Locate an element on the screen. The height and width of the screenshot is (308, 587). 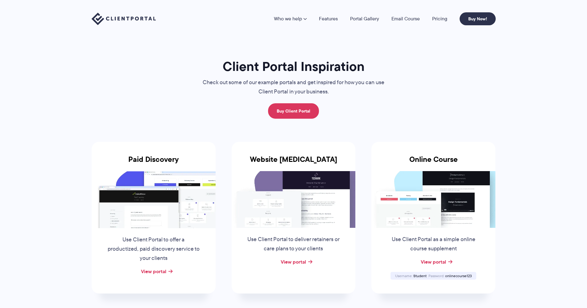
h3: Paid Discovery is located at coordinates (154, 163).